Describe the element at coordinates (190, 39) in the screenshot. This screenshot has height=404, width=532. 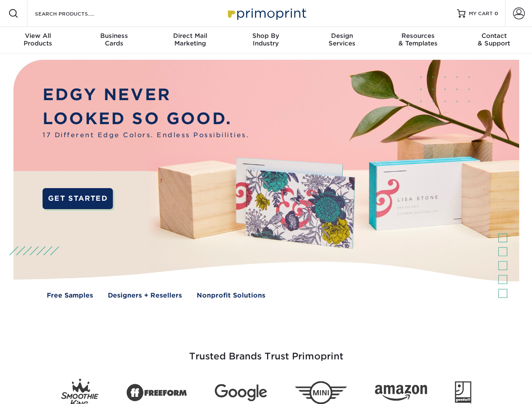
I see `div: Marketing` at that location.